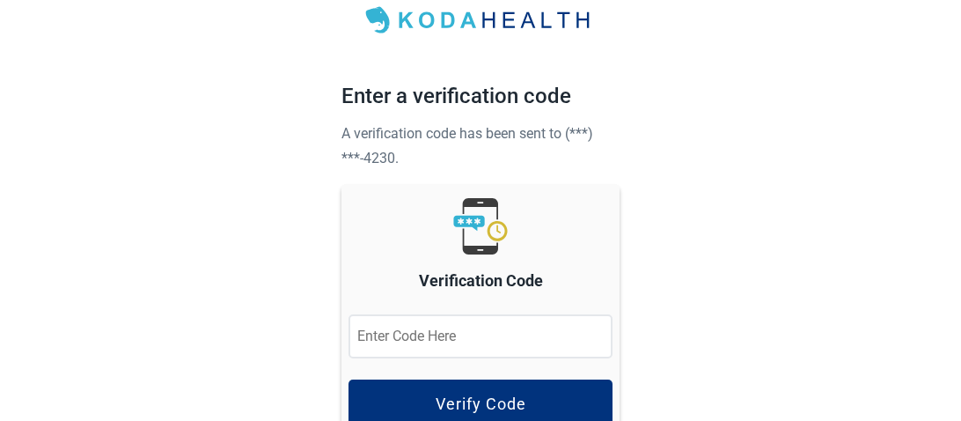 The height and width of the screenshot is (421, 961). What do you see at coordinates (481, 404) in the screenshot?
I see `div: Verify Code` at bounding box center [481, 404].